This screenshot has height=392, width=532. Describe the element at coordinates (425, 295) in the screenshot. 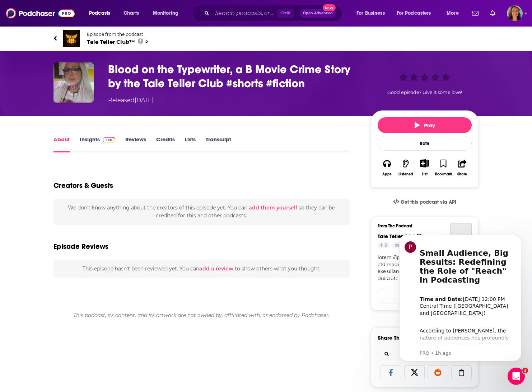

I see `button: Follow` at that location.